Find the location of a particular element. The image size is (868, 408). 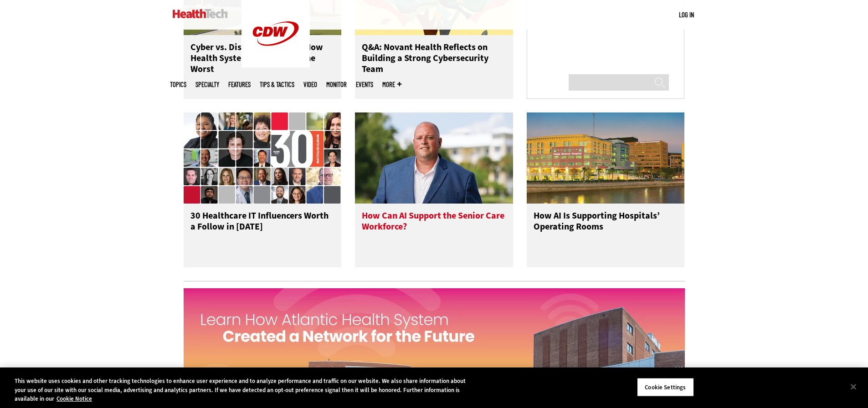

span: More is located at coordinates (392, 84).